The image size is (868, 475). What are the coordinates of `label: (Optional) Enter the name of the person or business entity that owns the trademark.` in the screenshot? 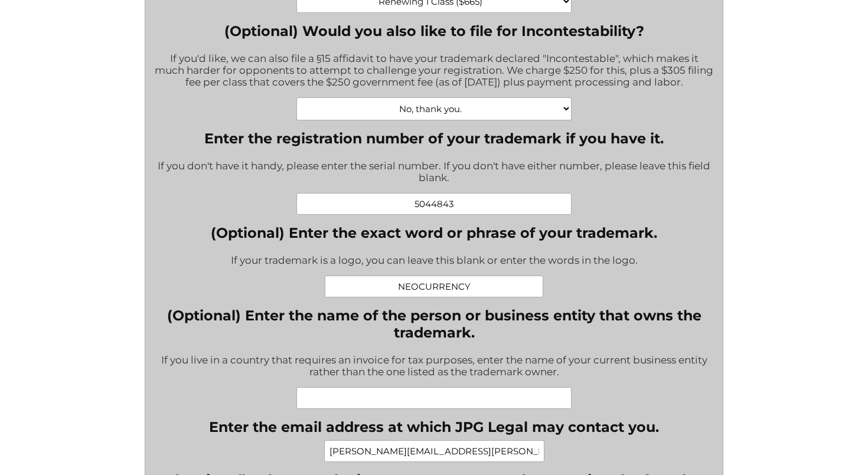 It's located at (433, 324).